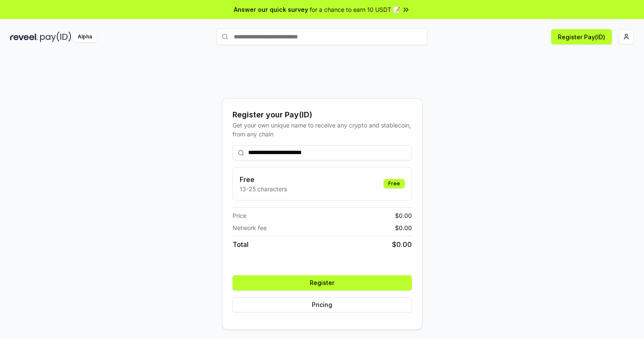  What do you see at coordinates (263, 189) in the screenshot?
I see `p: 13-25 characters` at bounding box center [263, 189].